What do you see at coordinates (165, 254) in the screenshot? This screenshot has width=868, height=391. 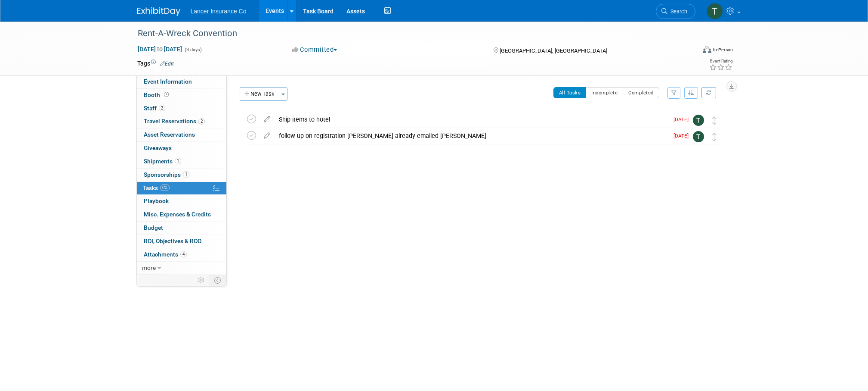 I see `span: Attachments` at bounding box center [165, 254].